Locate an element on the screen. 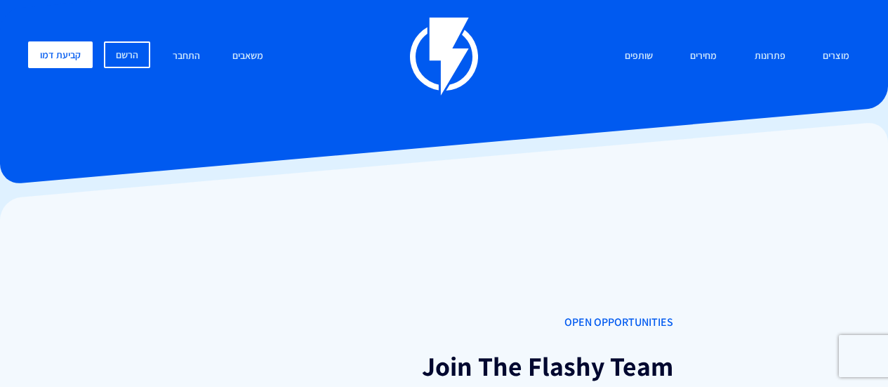 The width and height of the screenshot is (888, 387). a: שותפים is located at coordinates (639, 56).